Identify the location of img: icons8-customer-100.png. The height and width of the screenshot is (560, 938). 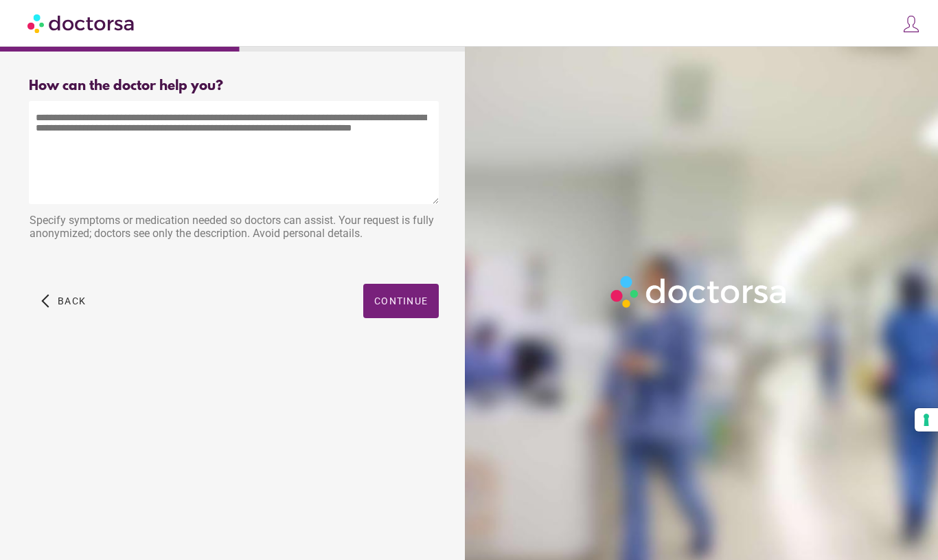
(912, 24).